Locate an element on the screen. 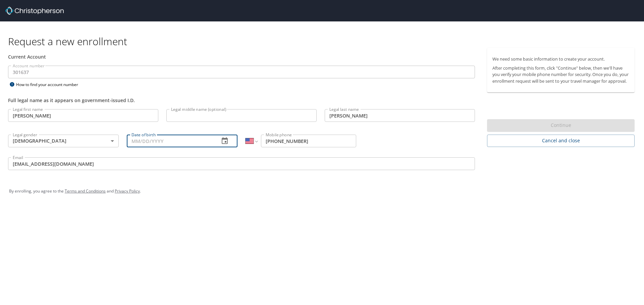 The width and height of the screenshot is (644, 305). div: By enrolling, you agree to the and . is located at coordinates (322, 191).